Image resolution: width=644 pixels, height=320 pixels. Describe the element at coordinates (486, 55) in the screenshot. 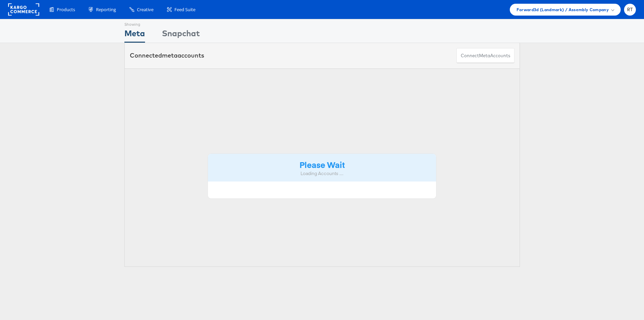

I see `button: ConnectmetaAccounts` at that location.